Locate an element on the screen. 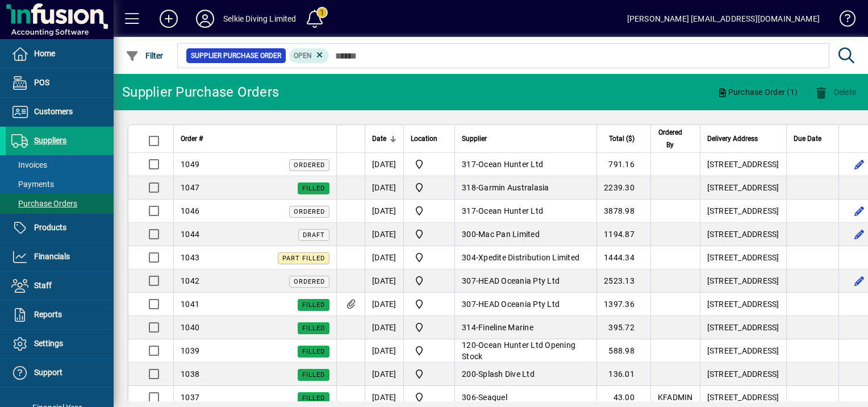  span: 120 is located at coordinates (469, 344).